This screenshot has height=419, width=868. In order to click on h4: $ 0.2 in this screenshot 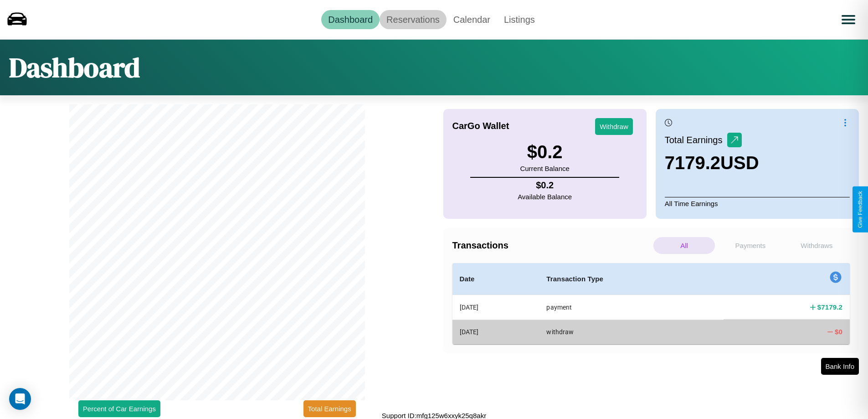, I will do `click(544, 185)`.